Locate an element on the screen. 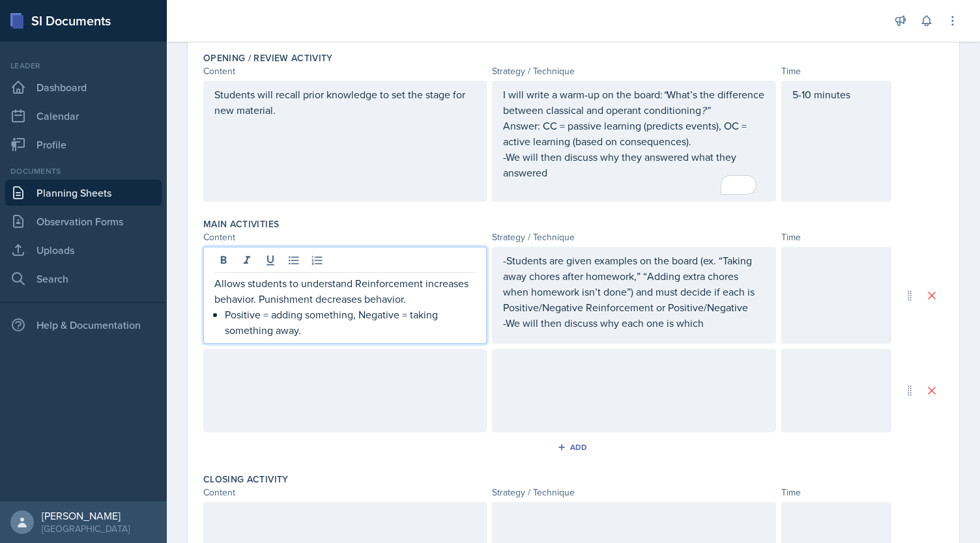 The height and width of the screenshot is (543, 980). div: Documents is located at coordinates (83, 171).